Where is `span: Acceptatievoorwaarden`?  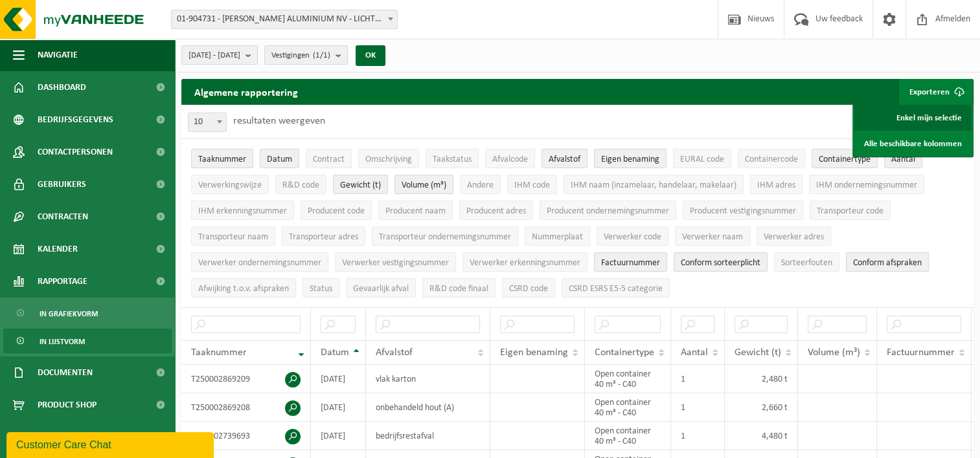
span: Acceptatievoorwaarden is located at coordinates (90, 437).